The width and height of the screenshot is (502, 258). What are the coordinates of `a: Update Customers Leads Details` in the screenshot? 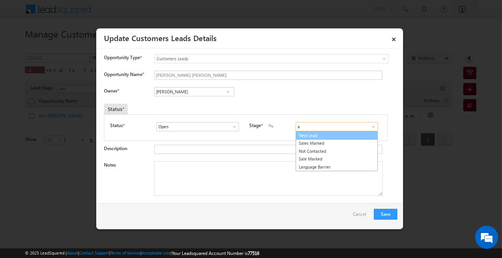 It's located at (160, 38).